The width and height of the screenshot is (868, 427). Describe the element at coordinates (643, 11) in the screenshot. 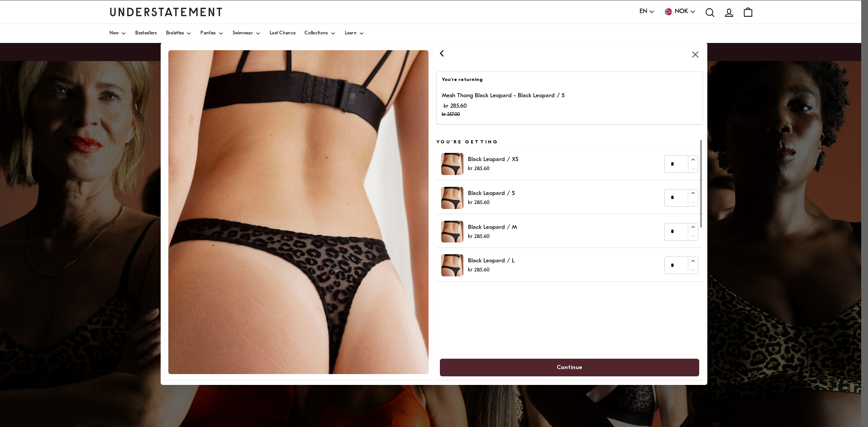

I see `span: EN` at that location.